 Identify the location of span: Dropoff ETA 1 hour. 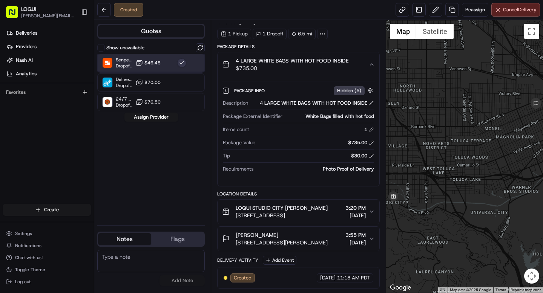
(124, 66).